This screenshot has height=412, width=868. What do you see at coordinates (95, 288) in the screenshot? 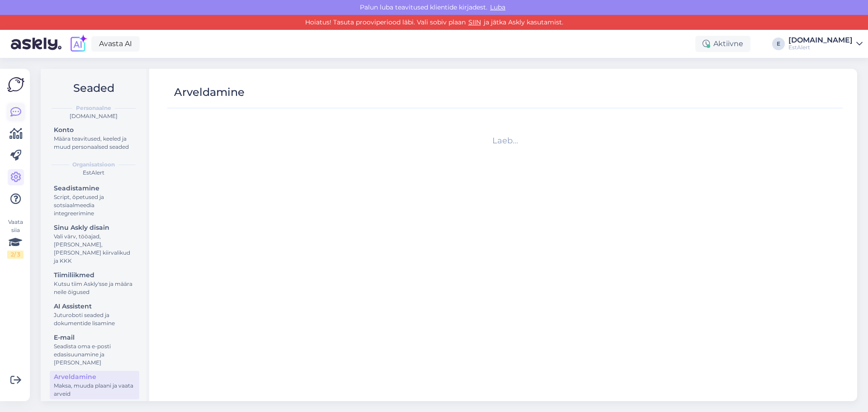
I see `div: Kutsu tiim Askly'sse ja määra neile õigused` at bounding box center [95, 288].